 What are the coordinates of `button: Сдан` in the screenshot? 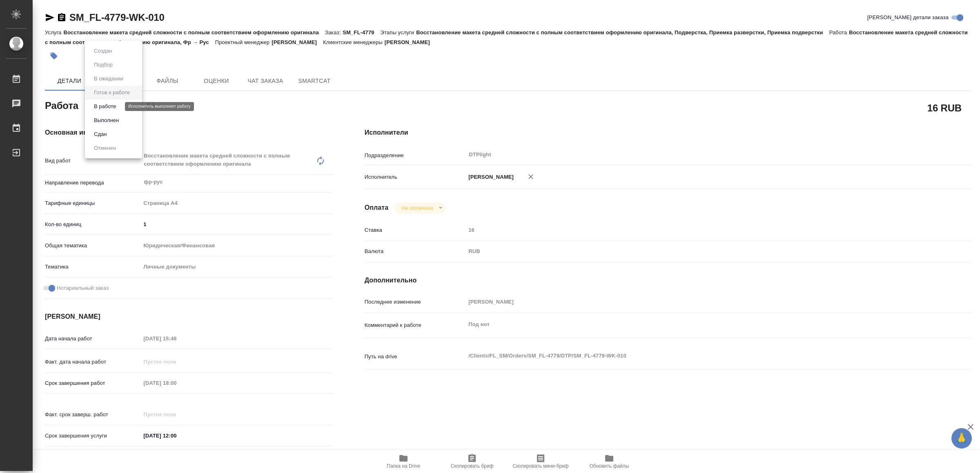 It's located at (100, 135).